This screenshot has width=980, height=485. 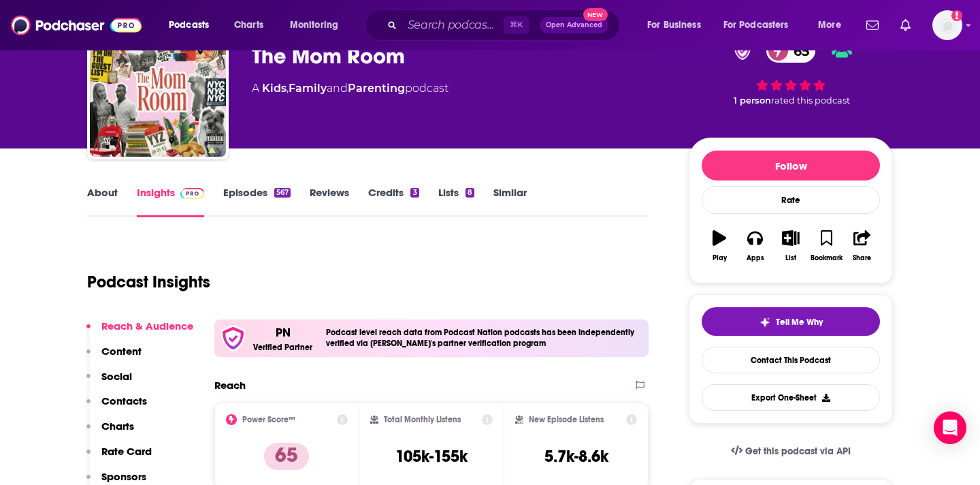 I want to click on button: Contacts, so click(x=116, y=406).